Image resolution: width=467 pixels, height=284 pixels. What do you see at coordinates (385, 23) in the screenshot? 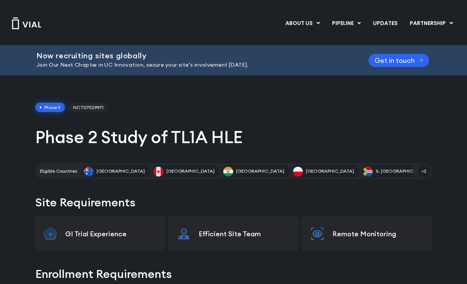
I see `a: UPDATES` at bounding box center [385, 23].